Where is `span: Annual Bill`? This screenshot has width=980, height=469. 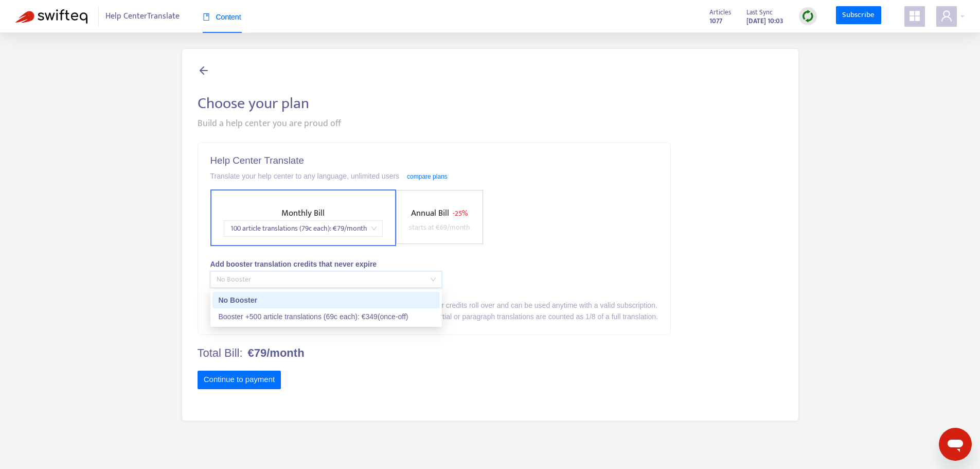
span: Annual Bill is located at coordinates (430, 213).